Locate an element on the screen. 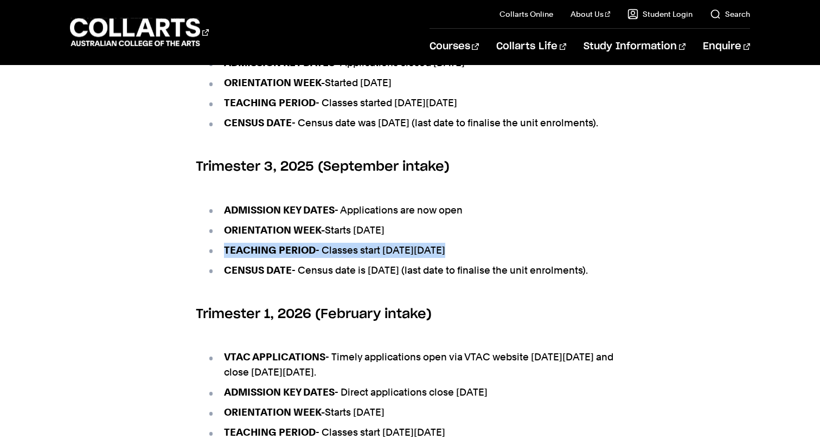 This screenshot has width=820, height=446. div: Go to homepage is located at coordinates (139, 32).